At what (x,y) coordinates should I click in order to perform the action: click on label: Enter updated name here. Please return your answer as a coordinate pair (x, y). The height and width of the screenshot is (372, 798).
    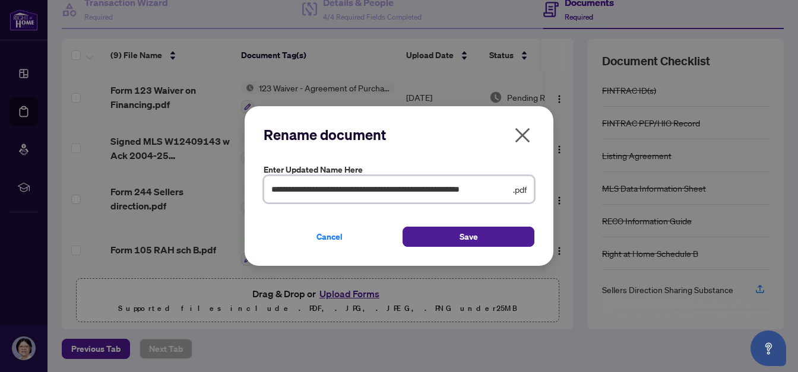
    Looking at the image, I should click on (399, 170).